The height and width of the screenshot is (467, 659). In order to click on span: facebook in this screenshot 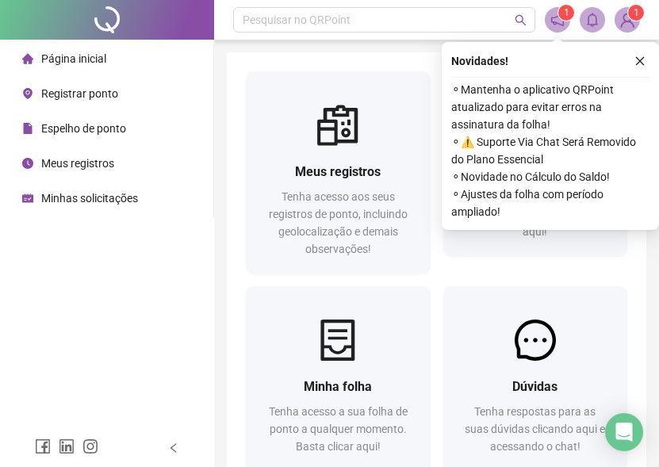, I will do `click(43, 447)`.